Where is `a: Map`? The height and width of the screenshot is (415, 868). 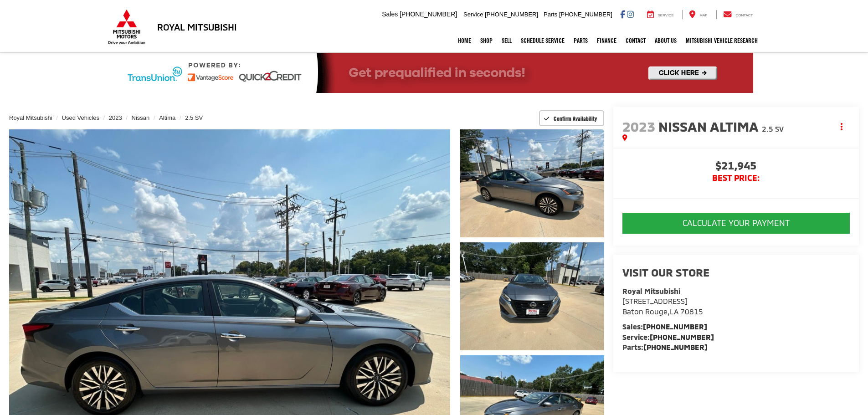
a: Map is located at coordinates (698, 15).